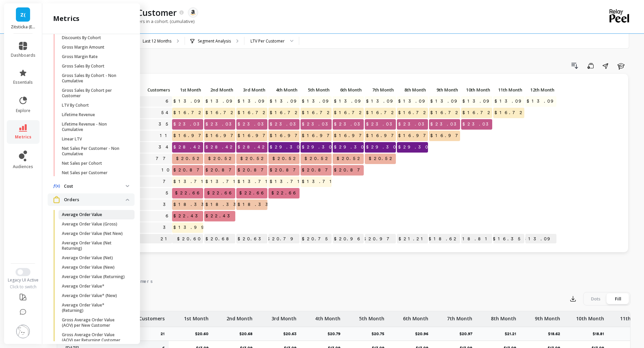 Image resolution: width=644 pixels, height=348 pixels. I want to click on p: 7th Month, so click(380, 90).